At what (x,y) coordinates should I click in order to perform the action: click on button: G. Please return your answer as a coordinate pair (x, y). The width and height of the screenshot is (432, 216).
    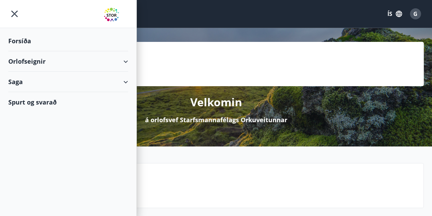
    Looking at the image, I should click on (416, 14).